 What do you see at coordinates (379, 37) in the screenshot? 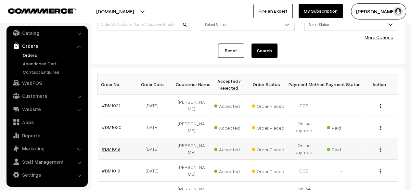
I see `a: More Options` at bounding box center [379, 37].